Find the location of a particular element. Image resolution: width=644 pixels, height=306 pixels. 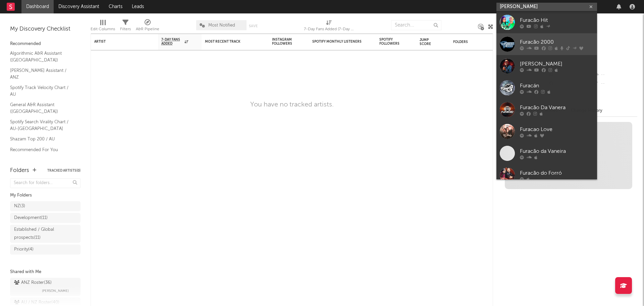

div: Furacao Love is located at coordinates (557, 129).